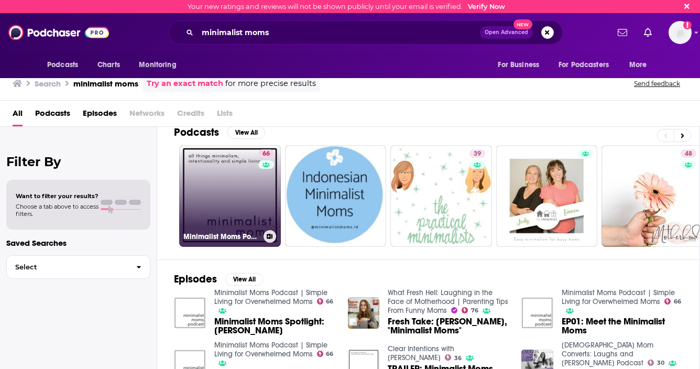  Describe the element at coordinates (157, 65) in the screenshot. I see `span: Monitoring` at that location.